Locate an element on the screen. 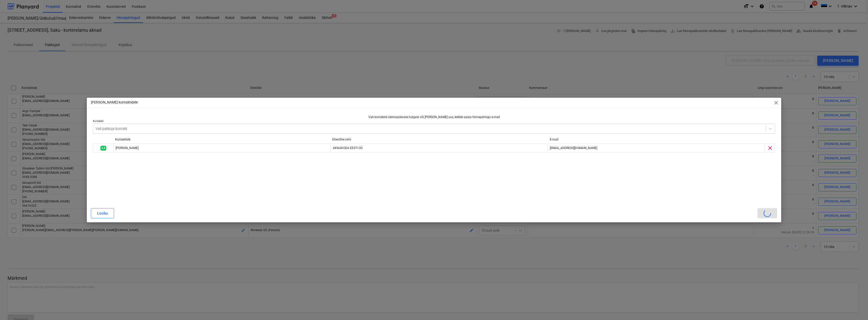  p: Kontaktid is located at coordinates (434, 122).